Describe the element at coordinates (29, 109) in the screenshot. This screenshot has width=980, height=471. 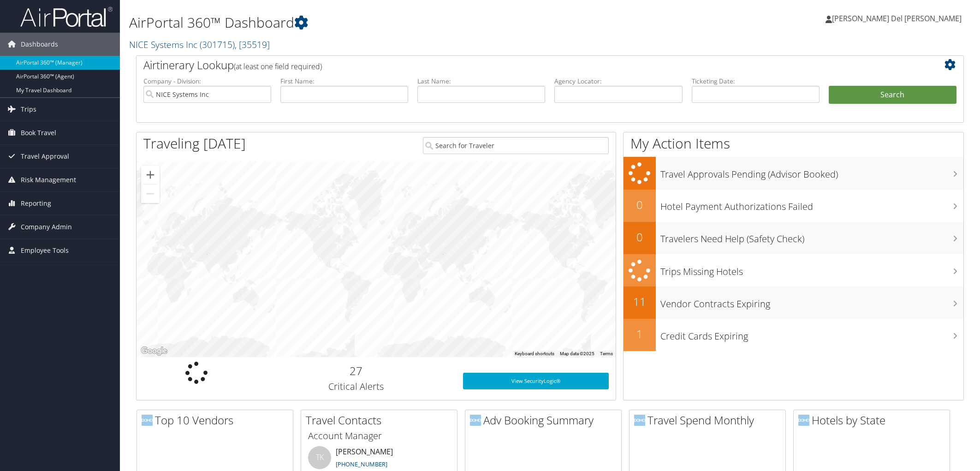
I see `span: Trips` at that location.